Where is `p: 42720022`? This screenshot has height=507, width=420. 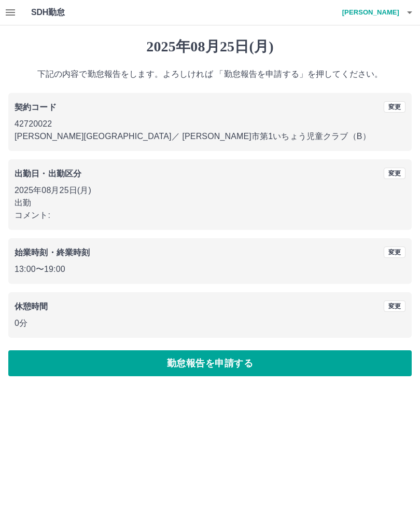
p: 42720022 is located at coordinates (210, 124).